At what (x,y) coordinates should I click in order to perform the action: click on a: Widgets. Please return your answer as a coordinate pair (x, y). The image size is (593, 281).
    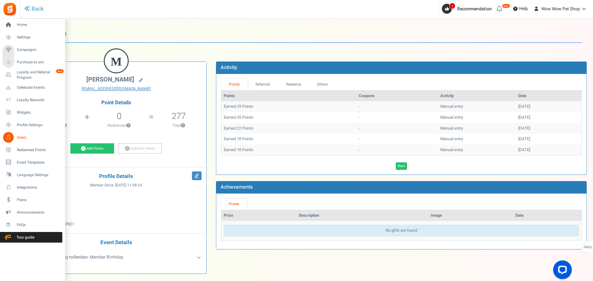
    Looking at the image, I should click on (32, 112).